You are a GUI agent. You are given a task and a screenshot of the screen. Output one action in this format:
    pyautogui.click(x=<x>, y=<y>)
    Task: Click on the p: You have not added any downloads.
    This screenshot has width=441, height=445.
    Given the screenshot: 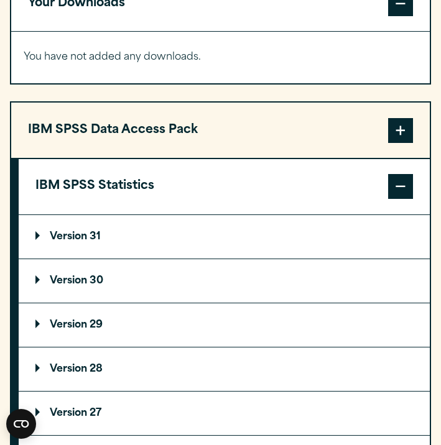 What is the action you would take?
    pyautogui.click(x=220, y=57)
    